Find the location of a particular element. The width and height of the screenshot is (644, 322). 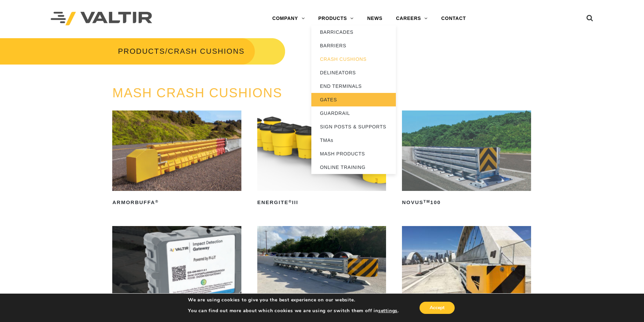

span: CRASH CUSHIONS is located at coordinates (206, 51).